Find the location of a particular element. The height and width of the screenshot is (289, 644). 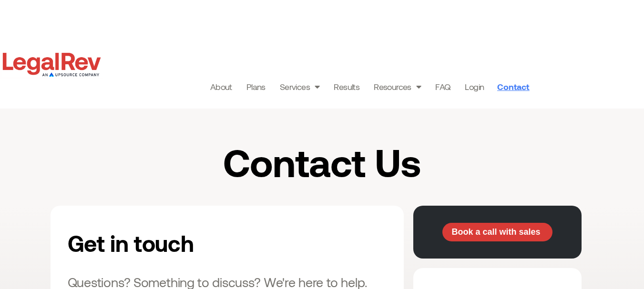

a: Login is located at coordinates (474, 86).